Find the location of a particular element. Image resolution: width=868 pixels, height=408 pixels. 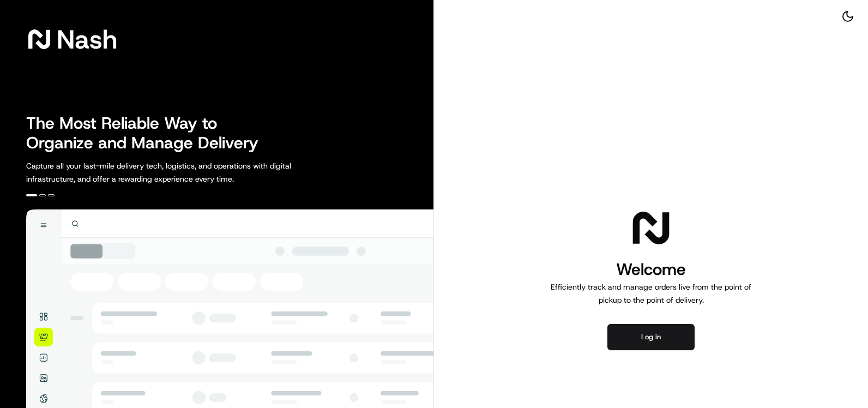

h2: The Most Reliable Way to Organize and Manage Delivery is located at coordinates (148, 133).